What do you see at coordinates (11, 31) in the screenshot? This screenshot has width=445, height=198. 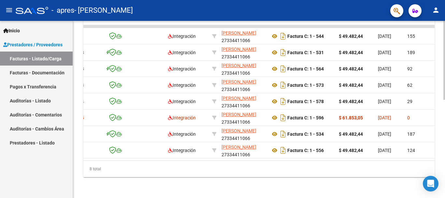 I see `span: Inicio` at bounding box center [11, 31].